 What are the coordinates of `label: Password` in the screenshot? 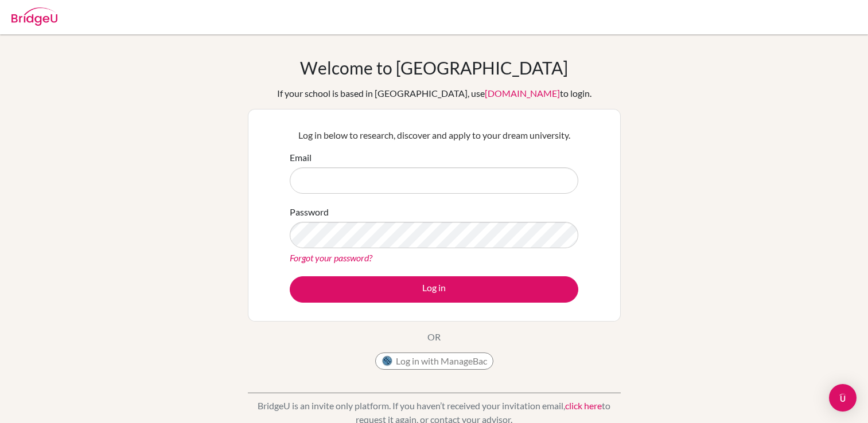 It's located at (309, 212).